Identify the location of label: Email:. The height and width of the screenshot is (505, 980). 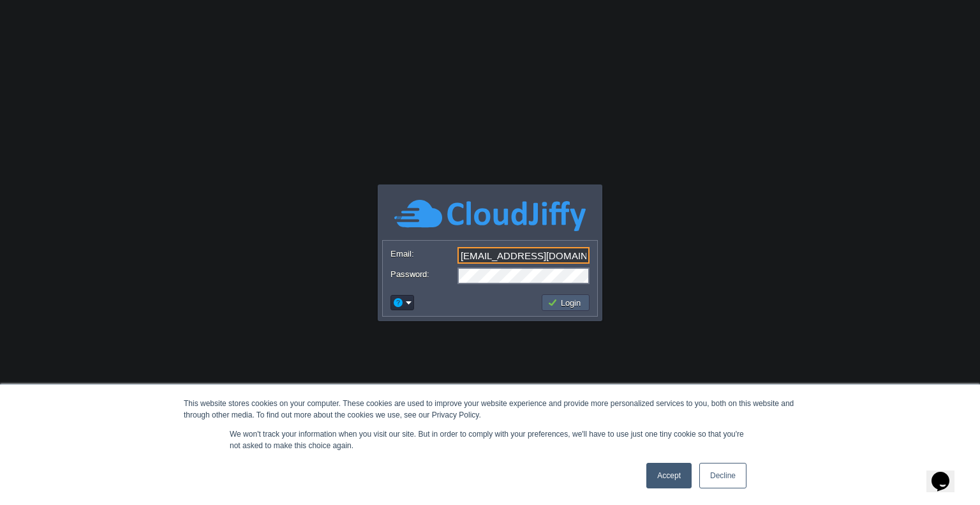
(423, 254).